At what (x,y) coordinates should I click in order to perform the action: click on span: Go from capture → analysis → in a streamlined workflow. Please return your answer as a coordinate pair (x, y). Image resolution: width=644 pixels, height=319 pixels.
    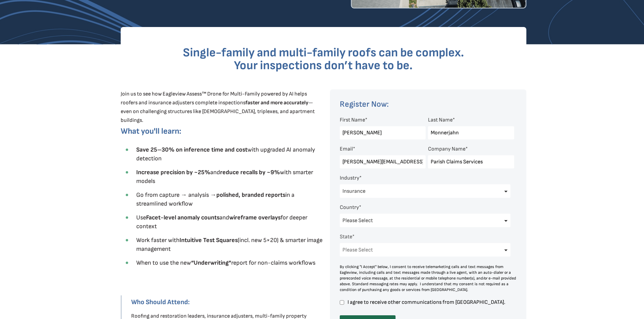
    Looking at the image, I should click on (215, 199).